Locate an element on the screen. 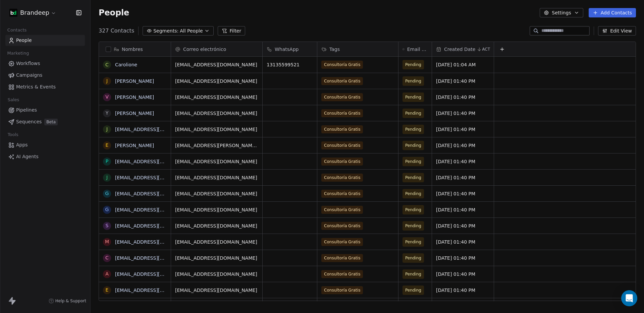 The width and height of the screenshot is (644, 313). a: Metrics & Events is located at coordinates (45, 87).